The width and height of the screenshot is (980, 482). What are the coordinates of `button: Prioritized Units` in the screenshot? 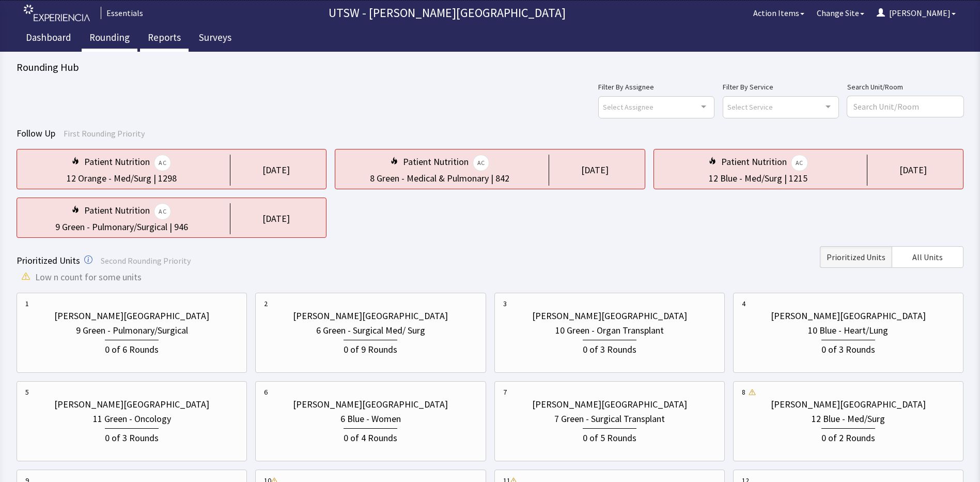 It's located at (855, 256).